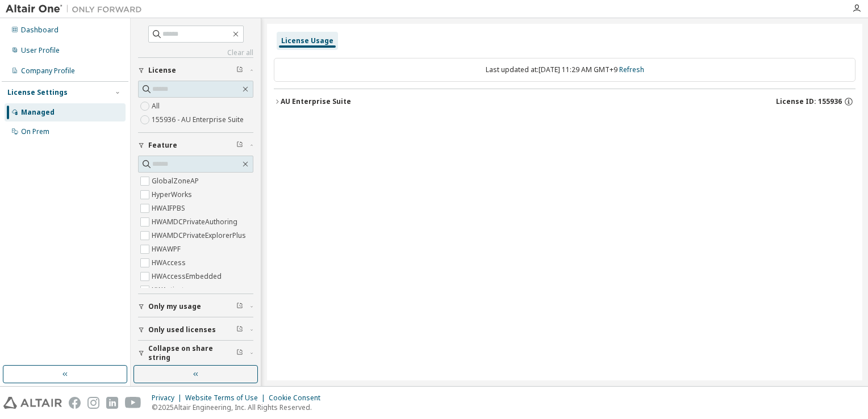 The height and width of the screenshot is (419, 868). Describe the element at coordinates (809, 102) in the screenshot. I see `span: License ID: 155936` at that location.